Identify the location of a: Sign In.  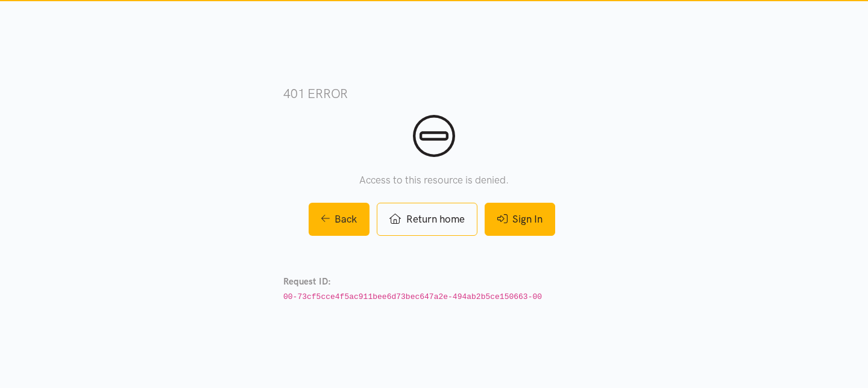
(519, 219).